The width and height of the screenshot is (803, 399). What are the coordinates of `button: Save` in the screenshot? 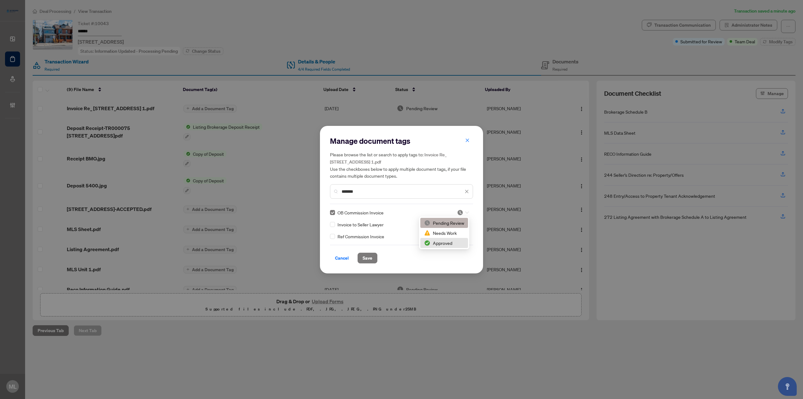 It's located at (367, 258).